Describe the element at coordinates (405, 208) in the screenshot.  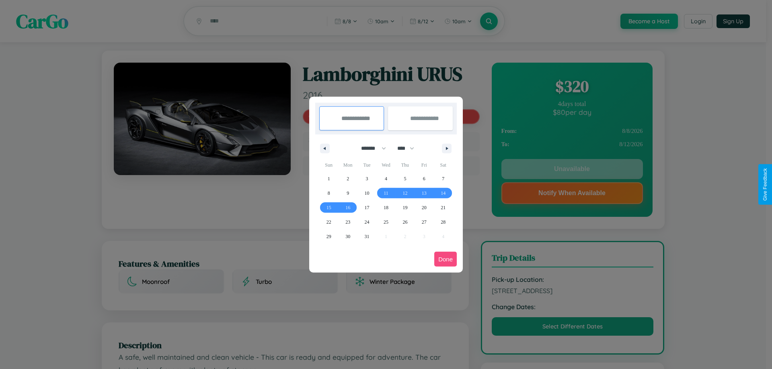
I see `button: 19` at that location.